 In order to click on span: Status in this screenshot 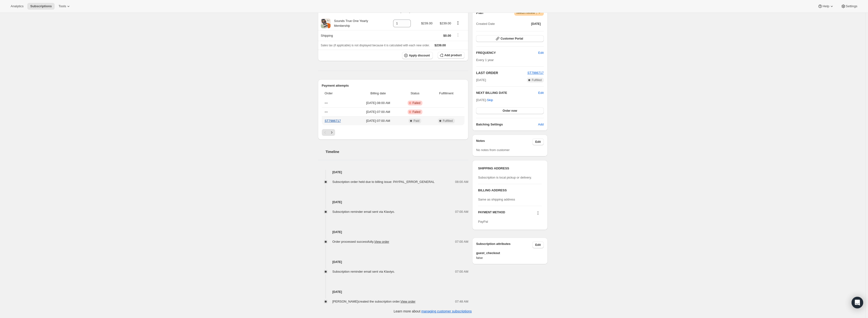, I will do `click(415, 93)`.